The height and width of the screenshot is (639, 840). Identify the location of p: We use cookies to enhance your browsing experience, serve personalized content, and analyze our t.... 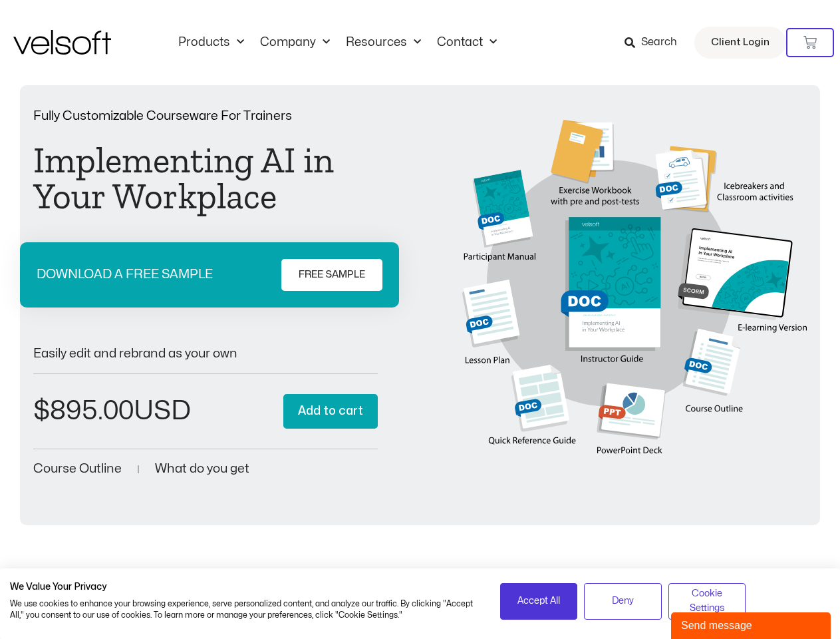
(244, 609).